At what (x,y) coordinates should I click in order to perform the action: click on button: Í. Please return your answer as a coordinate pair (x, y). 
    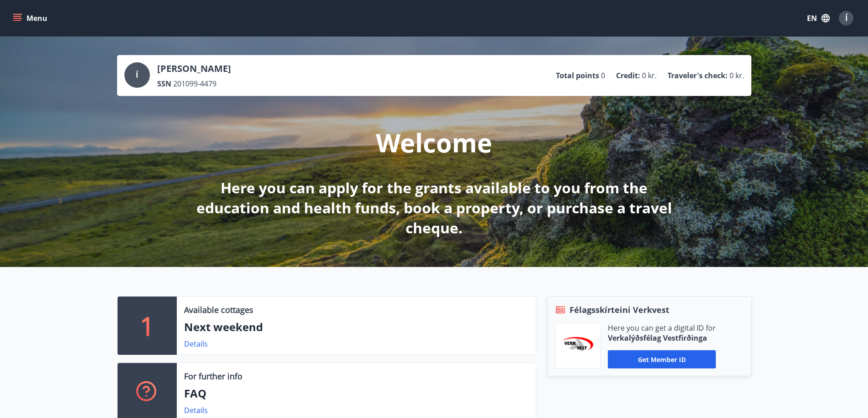
    Looking at the image, I should click on (846, 18).